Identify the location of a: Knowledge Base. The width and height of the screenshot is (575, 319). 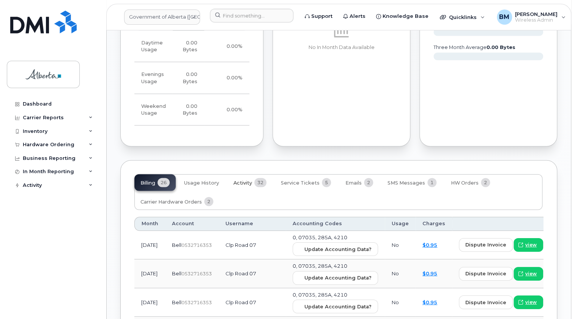
(402, 16).